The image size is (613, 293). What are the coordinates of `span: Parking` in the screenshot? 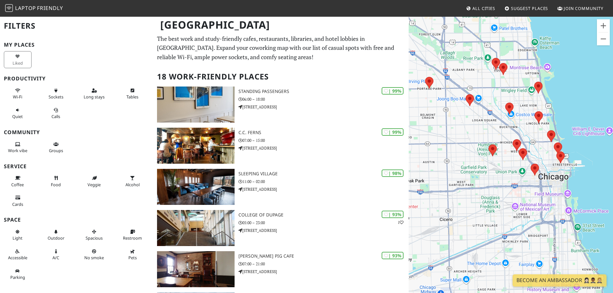 It's located at (18, 277).